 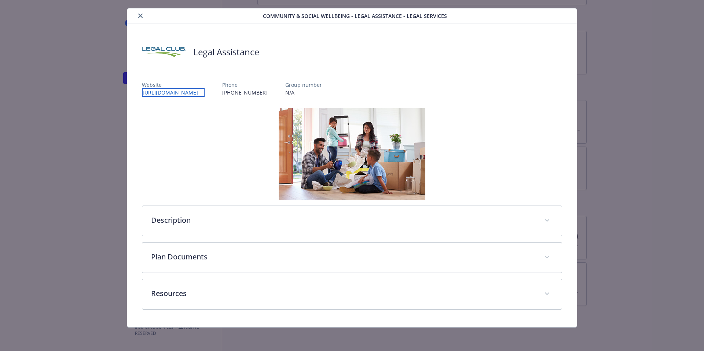 I want to click on p: Phone, so click(x=245, y=85).